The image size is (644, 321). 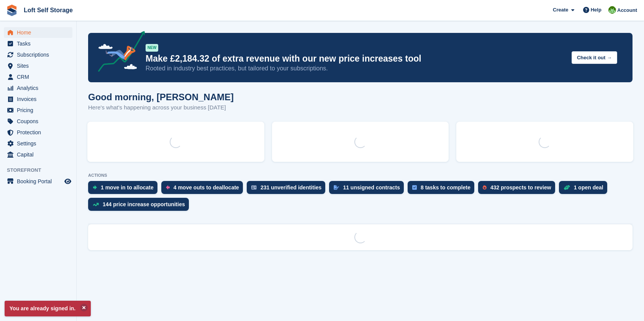 I want to click on span: Home, so click(x=40, y=33).